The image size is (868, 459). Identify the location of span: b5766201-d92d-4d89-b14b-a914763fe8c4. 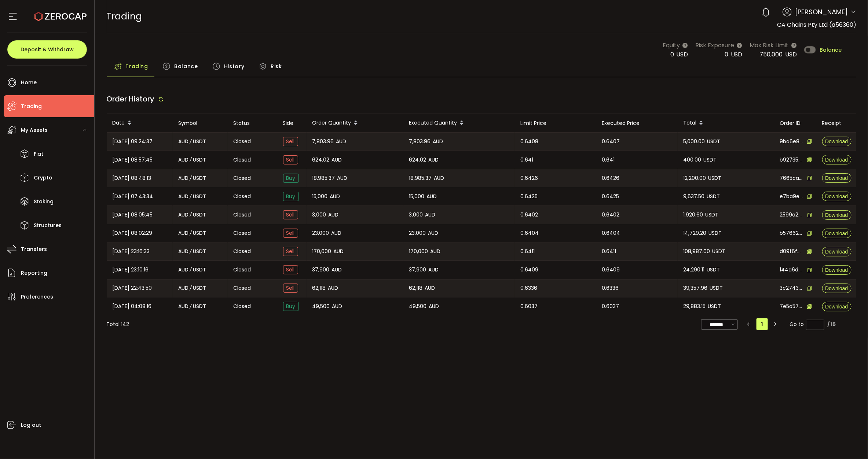
(792, 233).